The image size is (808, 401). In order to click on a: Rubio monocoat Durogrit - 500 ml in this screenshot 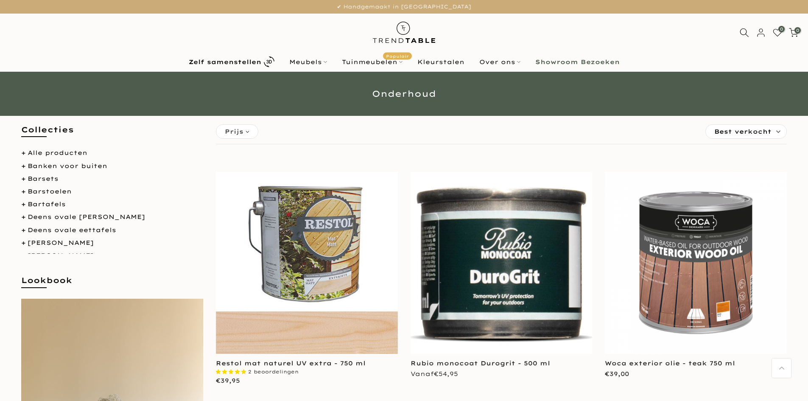, I will do `click(480, 363)`.